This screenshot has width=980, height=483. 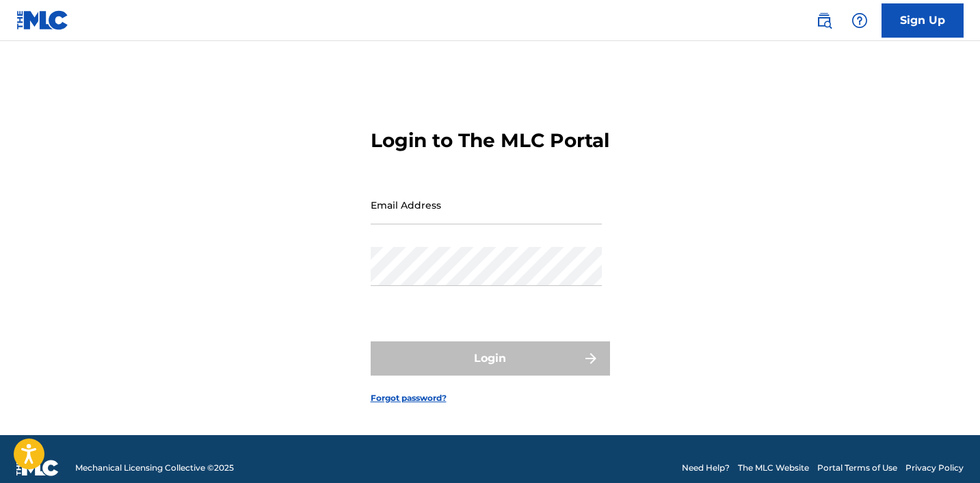 I want to click on img: MLC Logo, so click(x=42, y=20).